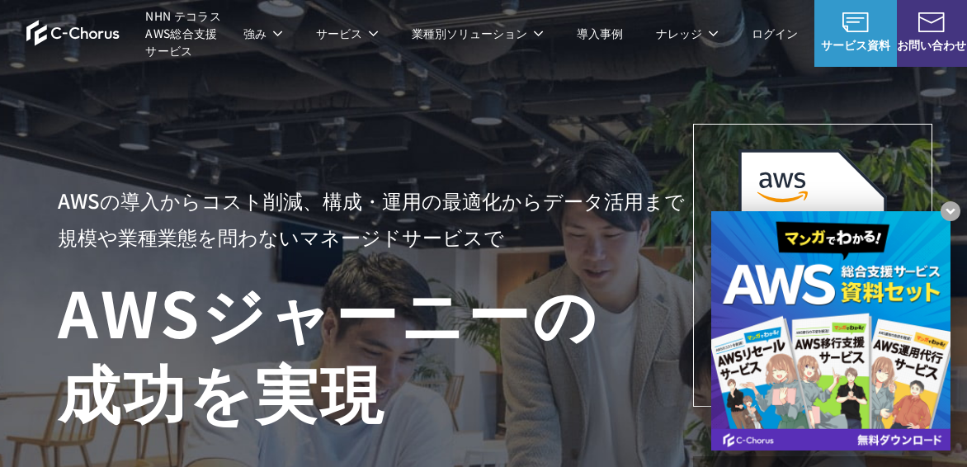 The height and width of the screenshot is (467, 967). Describe the element at coordinates (931, 45) in the screenshot. I see `span: お問い合わせ` at that location.